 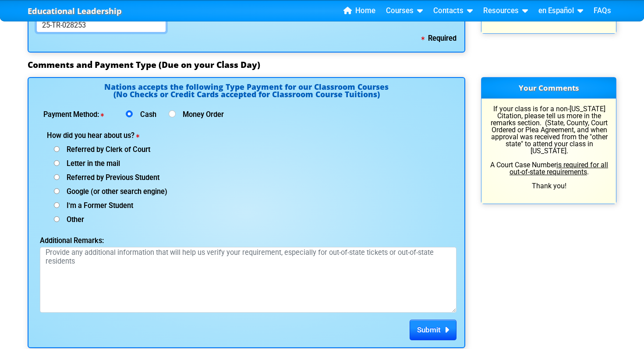 I want to click on h4: Nations accepts the following Type Payment for our Classroom Courses (No Checks or Credit Cards a..., so click(x=246, y=92).